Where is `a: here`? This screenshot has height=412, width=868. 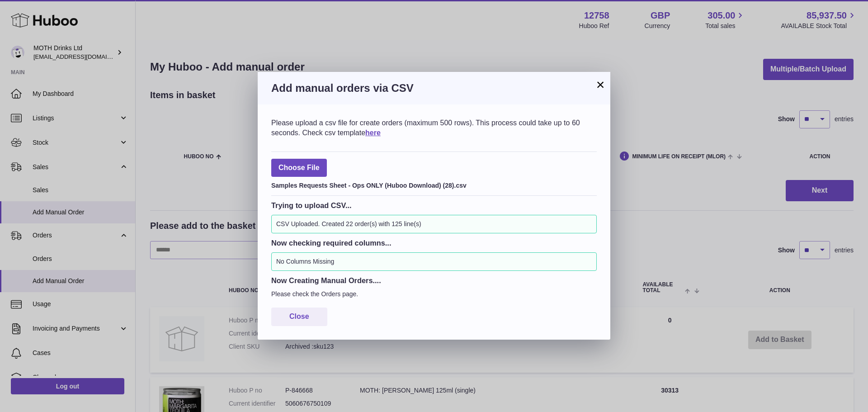
a: here is located at coordinates (373, 133).